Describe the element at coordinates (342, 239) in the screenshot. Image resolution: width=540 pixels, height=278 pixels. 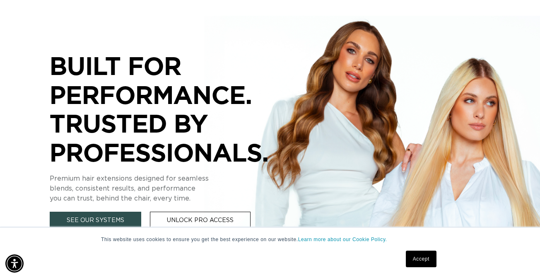
I see `a: Learn more about our Cookie Policy.` at that location.